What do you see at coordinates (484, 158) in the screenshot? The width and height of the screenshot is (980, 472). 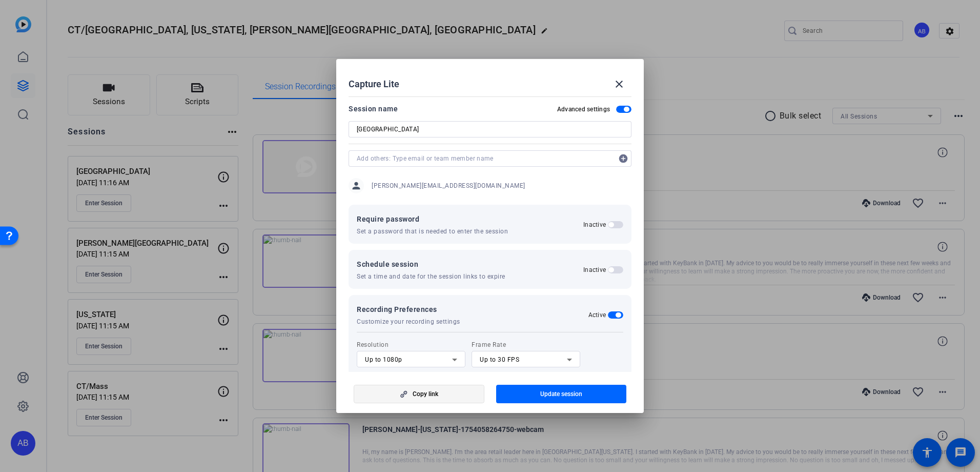 I see `input: Add others: Type email or team member name` at bounding box center [484, 158].